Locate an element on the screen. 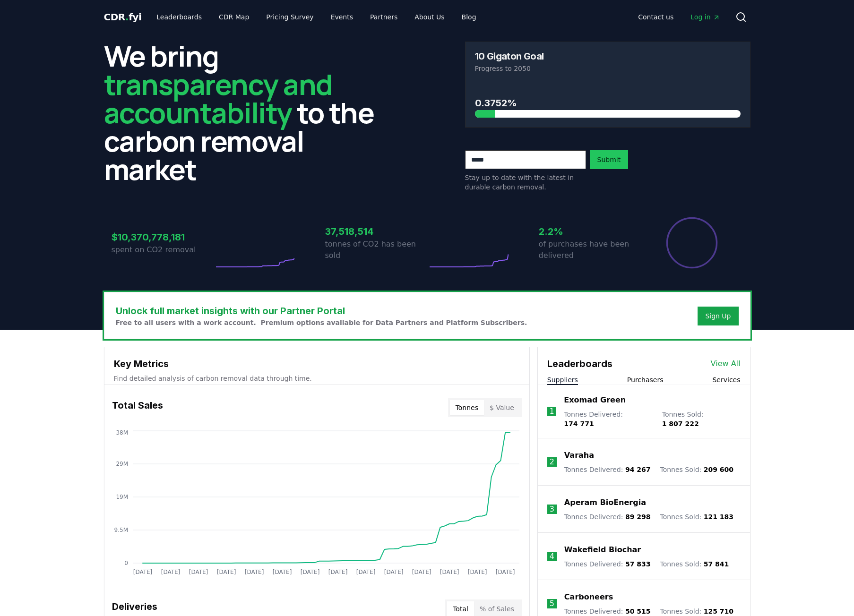  tspan: 38M is located at coordinates (122, 432).